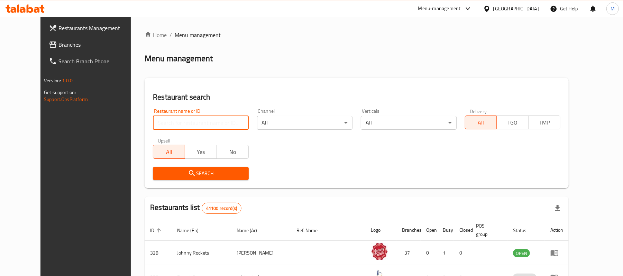 The image size is (623, 276). I want to click on a: Restaurants Management, so click(94, 28).